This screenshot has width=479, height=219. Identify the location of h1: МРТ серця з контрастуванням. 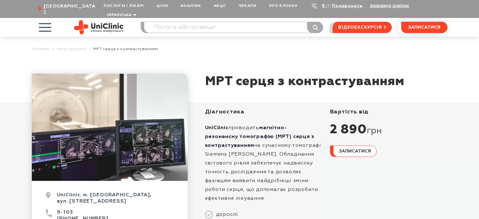
(305, 82).